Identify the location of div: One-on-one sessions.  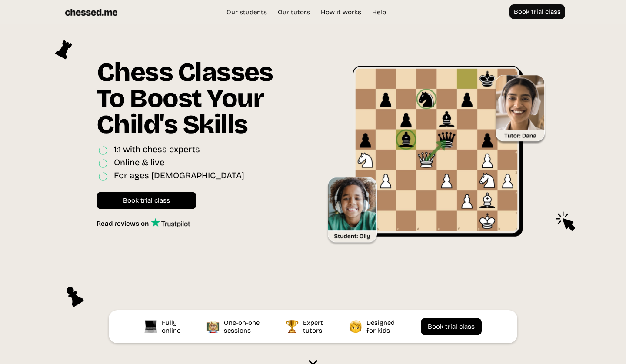
(243, 326).